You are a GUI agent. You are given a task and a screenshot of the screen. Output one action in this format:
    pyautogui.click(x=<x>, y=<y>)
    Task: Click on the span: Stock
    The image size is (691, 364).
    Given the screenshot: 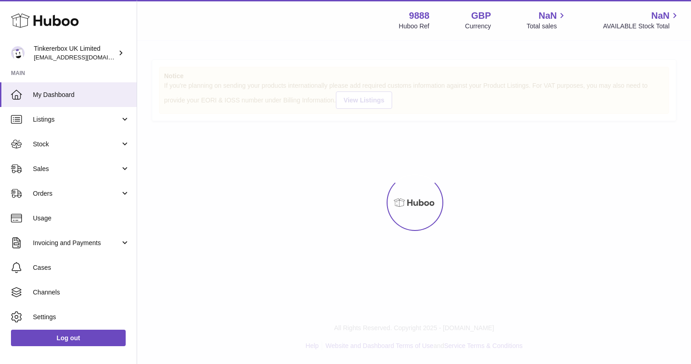 What is the action you would take?
    pyautogui.click(x=76, y=144)
    